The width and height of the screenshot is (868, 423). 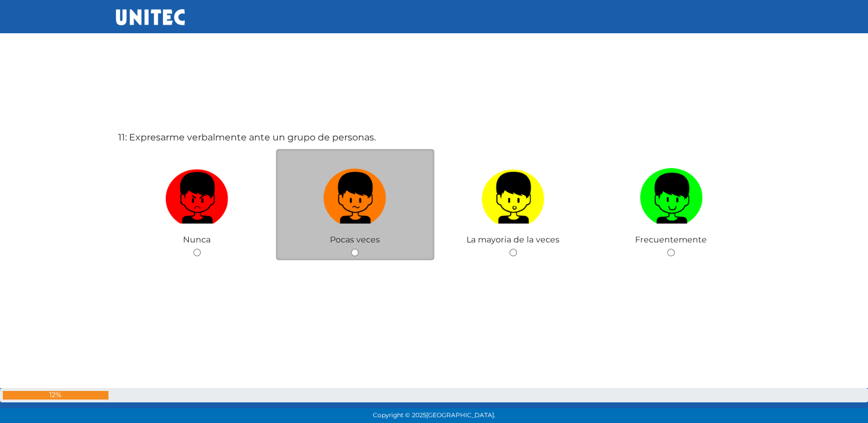 What do you see at coordinates (246, 138) in the screenshot?
I see `label: 11: Expresarme verbalmente ante un grupo de personas.` at bounding box center [246, 138].